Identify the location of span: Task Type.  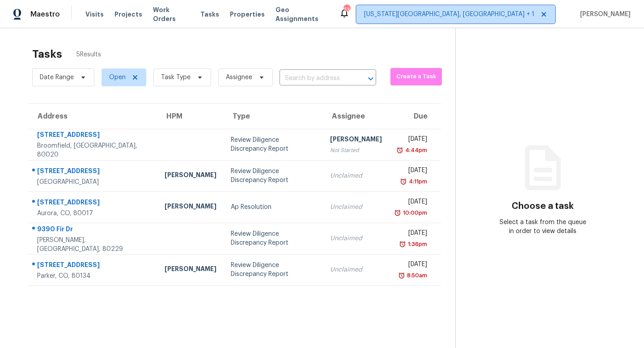
(176, 77).